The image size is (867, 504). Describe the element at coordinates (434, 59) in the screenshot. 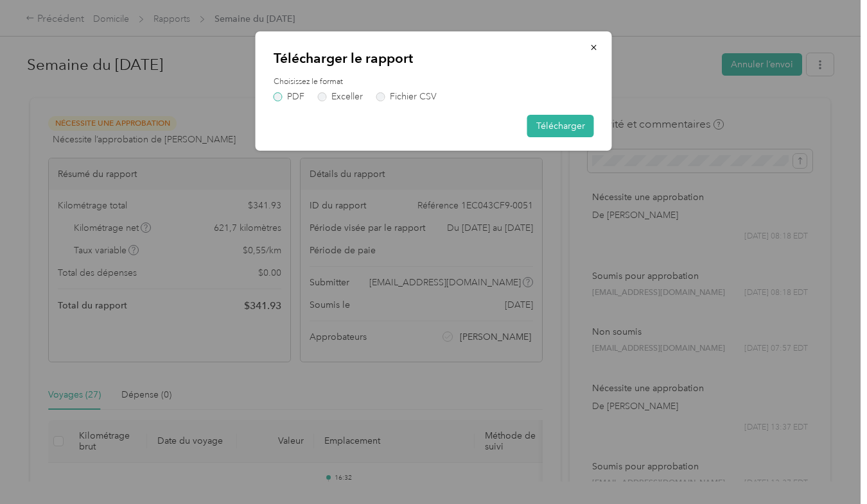

I see `p: Télécharger le rapport` at that location.